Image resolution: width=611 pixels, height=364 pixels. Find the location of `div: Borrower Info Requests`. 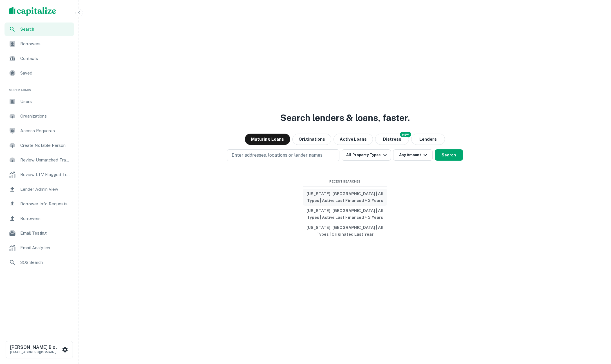

div: Borrower Info Requests is located at coordinates (39, 204).